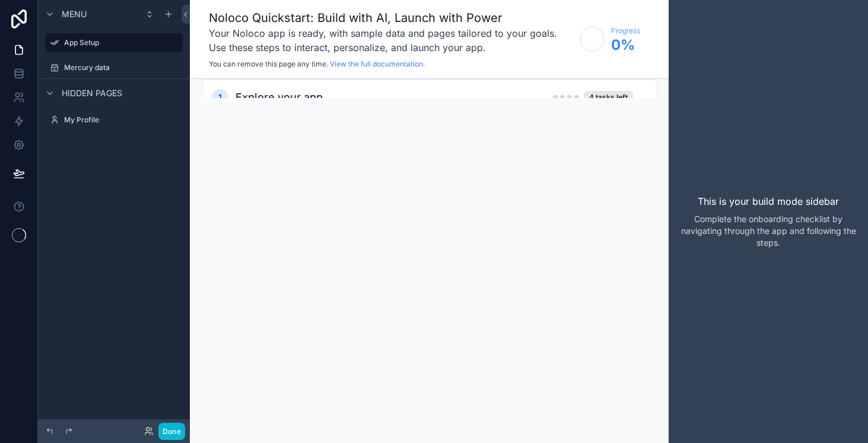 This screenshot has height=443, width=868. What do you see at coordinates (114, 68) in the screenshot?
I see `a: Mercury data` at bounding box center [114, 68].